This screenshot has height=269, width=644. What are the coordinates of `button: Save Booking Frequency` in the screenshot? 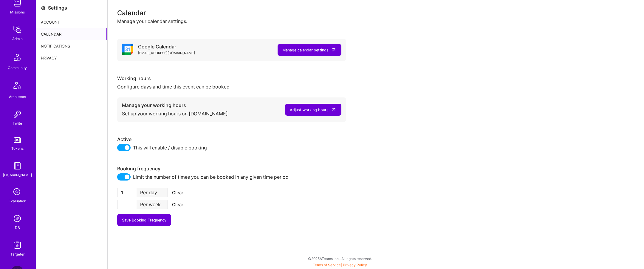 It's located at (144, 220).